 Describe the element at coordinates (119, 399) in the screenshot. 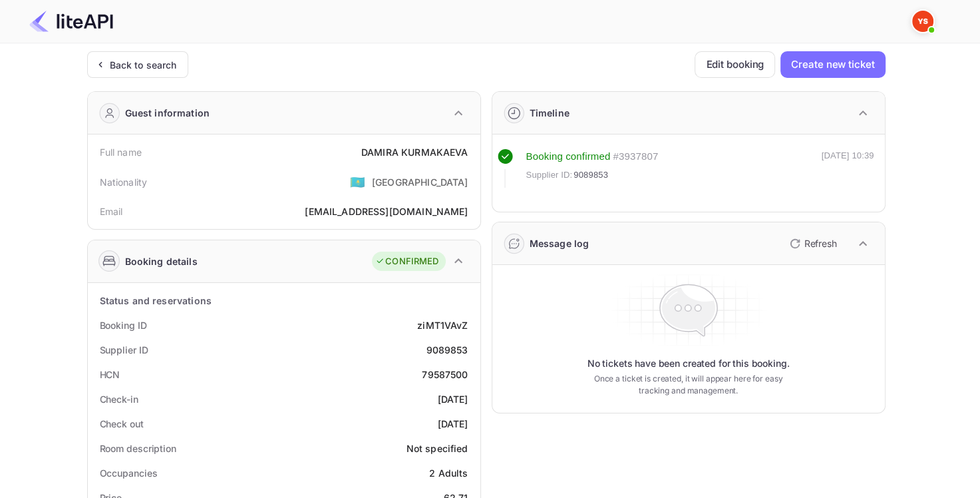

I see `div: Check-in` at that location.